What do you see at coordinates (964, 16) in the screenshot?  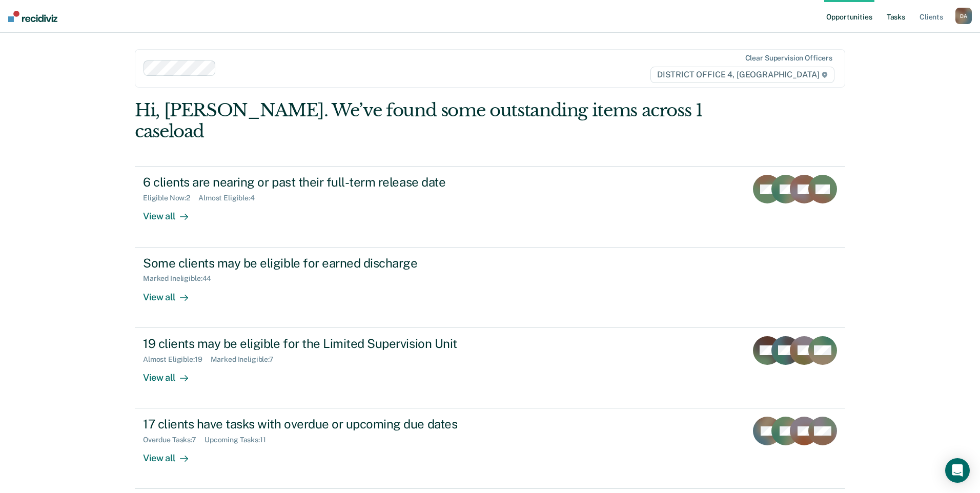 I see `div: D A` at bounding box center [964, 16].